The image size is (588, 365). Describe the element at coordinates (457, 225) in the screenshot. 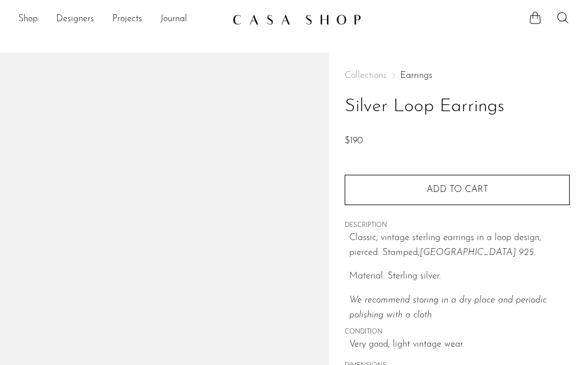

I see `span: DESCRIPTION` at that location.